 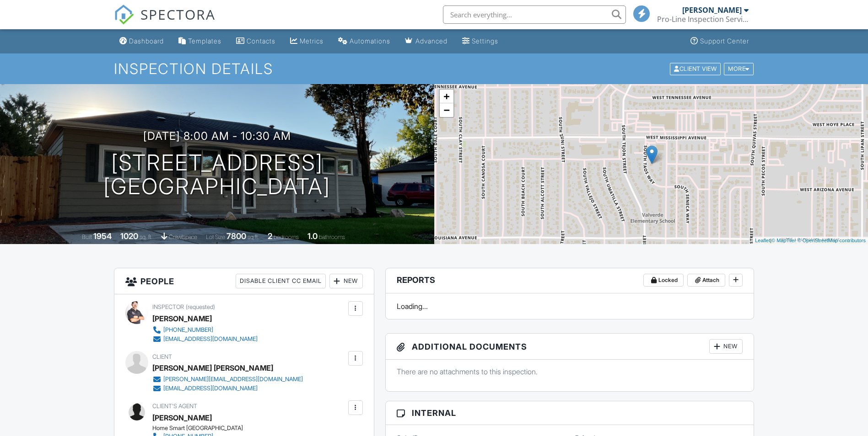 I want to click on a: Templates, so click(x=200, y=41).